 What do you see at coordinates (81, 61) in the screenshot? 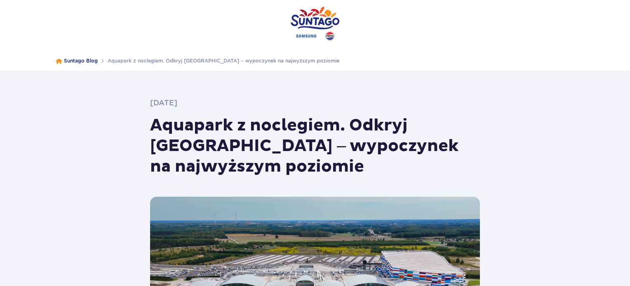
I see `a: Suntago Blog` at bounding box center [81, 61].